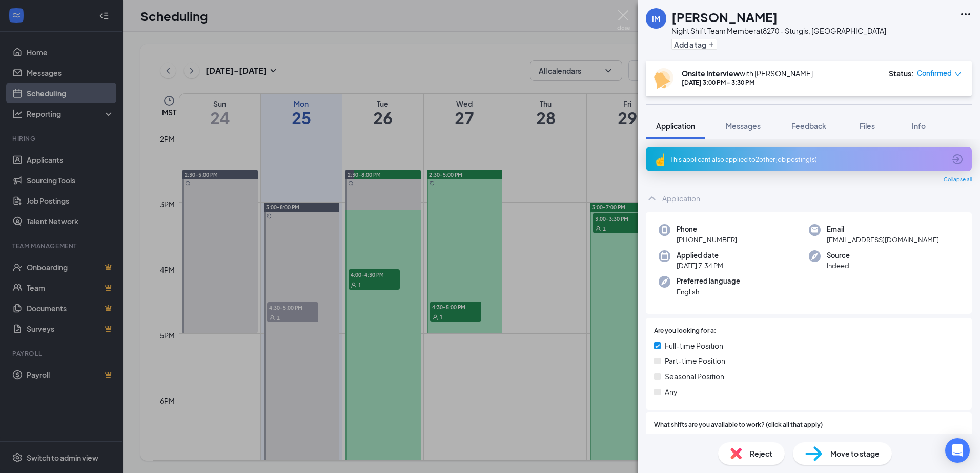  What do you see at coordinates (682, 440) in the screenshot?
I see `span: Afternoon` at bounding box center [682, 440].